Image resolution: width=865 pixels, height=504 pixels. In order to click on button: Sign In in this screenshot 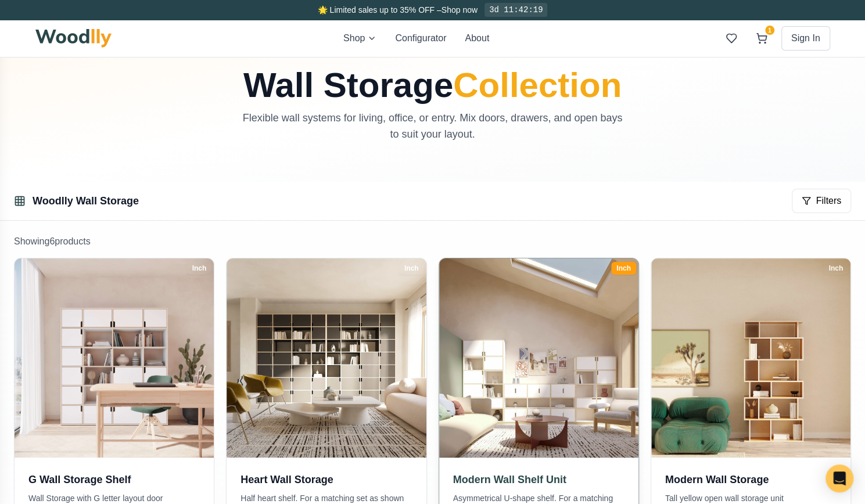, I will do `click(806, 38)`.